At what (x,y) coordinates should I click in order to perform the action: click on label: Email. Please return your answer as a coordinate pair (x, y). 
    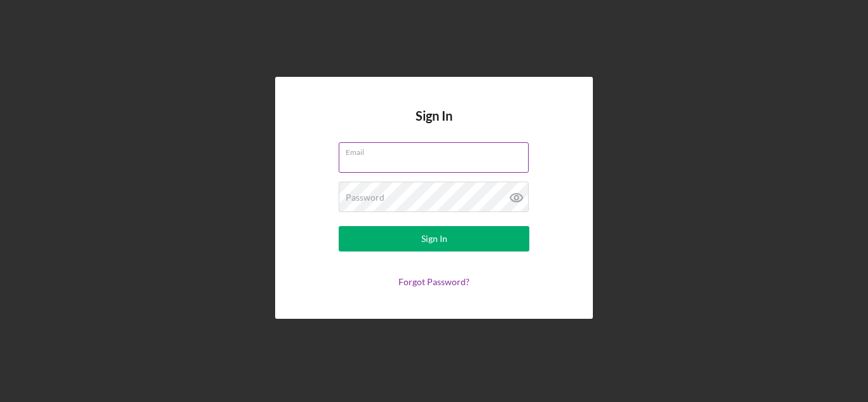
    Looking at the image, I should click on (437, 150).